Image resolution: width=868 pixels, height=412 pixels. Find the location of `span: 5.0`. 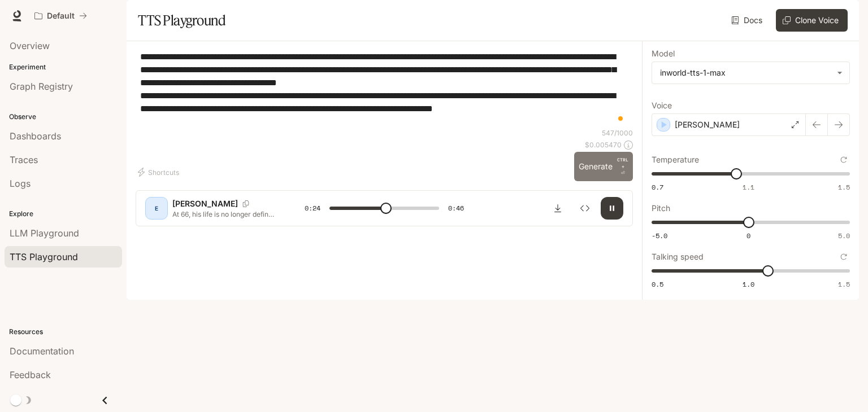

span: 5.0 is located at coordinates (844, 235).